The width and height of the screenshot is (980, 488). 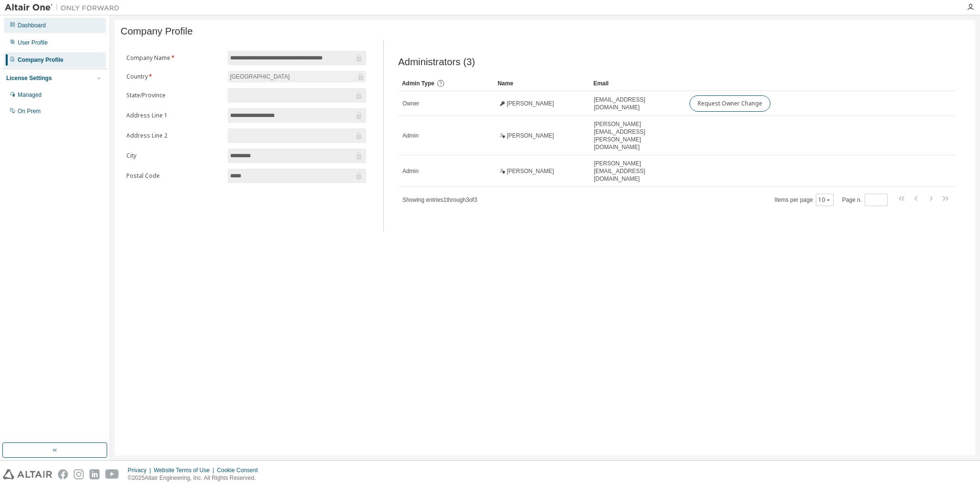 I want to click on div: Dashboard, so click(x=31, y=26).